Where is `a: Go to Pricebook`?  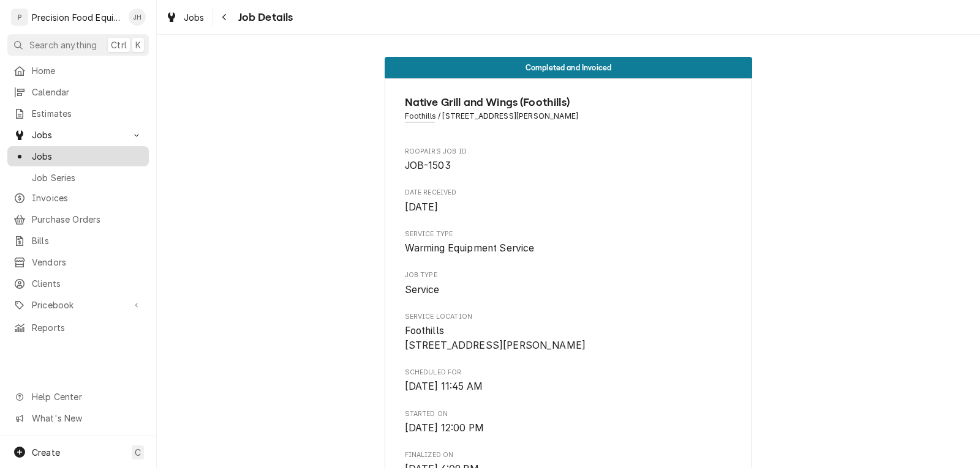 a: Go to Pricebook is located at coordinates (78, 305).